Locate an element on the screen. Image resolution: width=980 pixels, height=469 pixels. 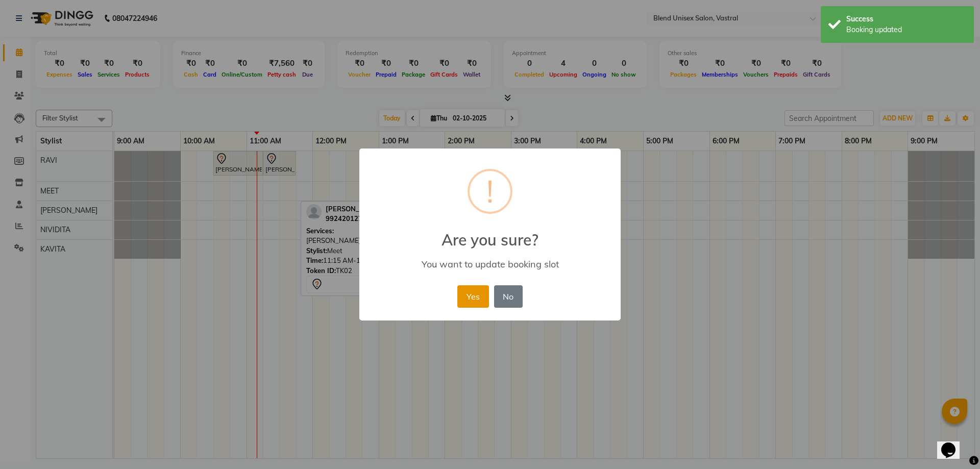
div: You want to update booking slot is located at coordinates (490, 264).